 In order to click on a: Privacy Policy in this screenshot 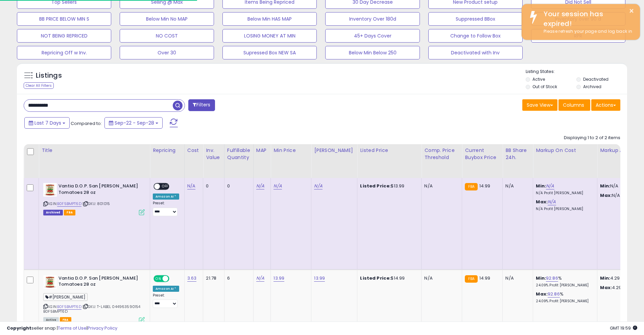, I will do `click(102, 328)`.